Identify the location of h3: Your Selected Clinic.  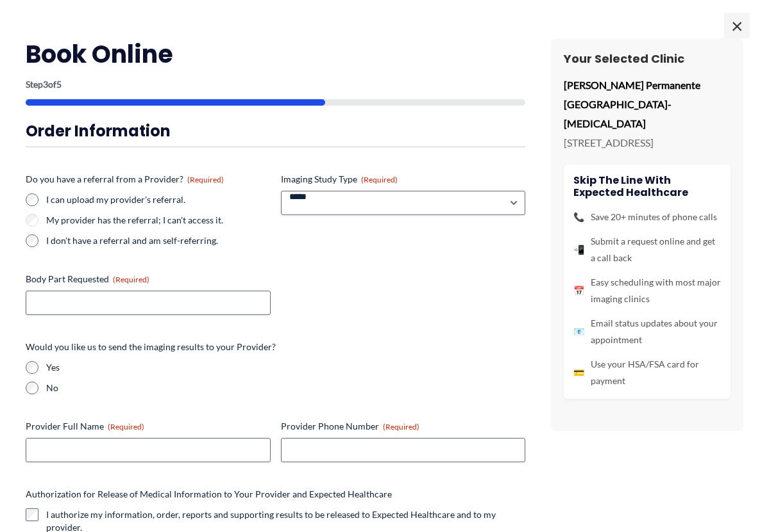
(647, 58).